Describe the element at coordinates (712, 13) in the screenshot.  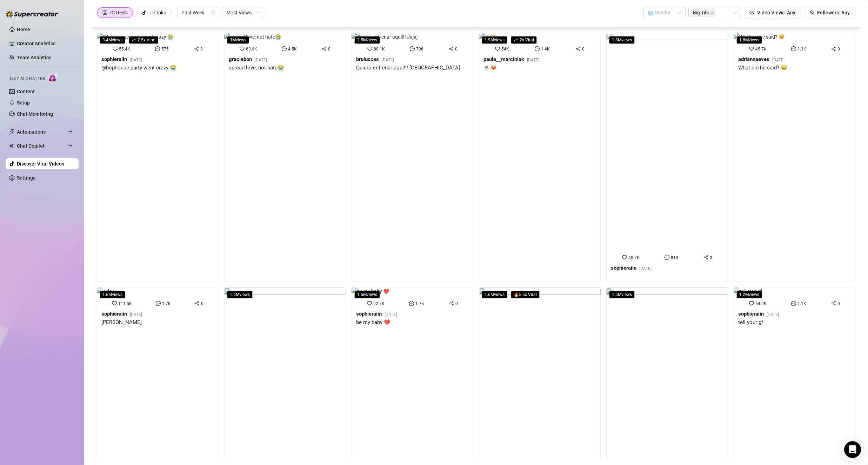
I see `span: close` at that location.